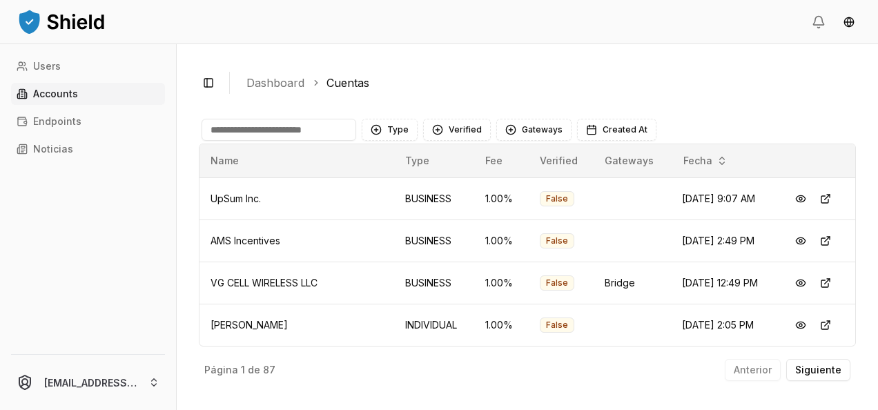  What do you see at coordinates (275, 83) in the screenshot?
I see `a: Dashboard` at bounding box center [275, 83].